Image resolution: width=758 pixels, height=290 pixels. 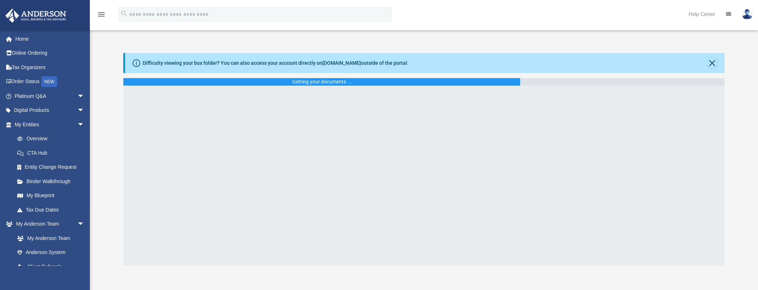 I want to click on i: search, so click(x=124, y=14).